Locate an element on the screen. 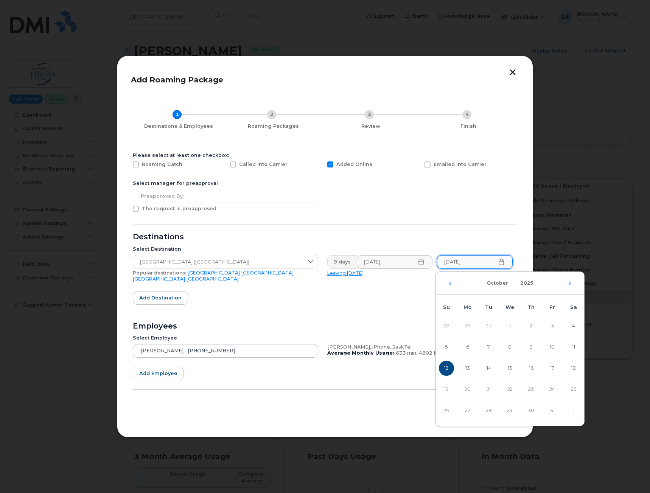  td: 13 is located at coordinates (468, 368).